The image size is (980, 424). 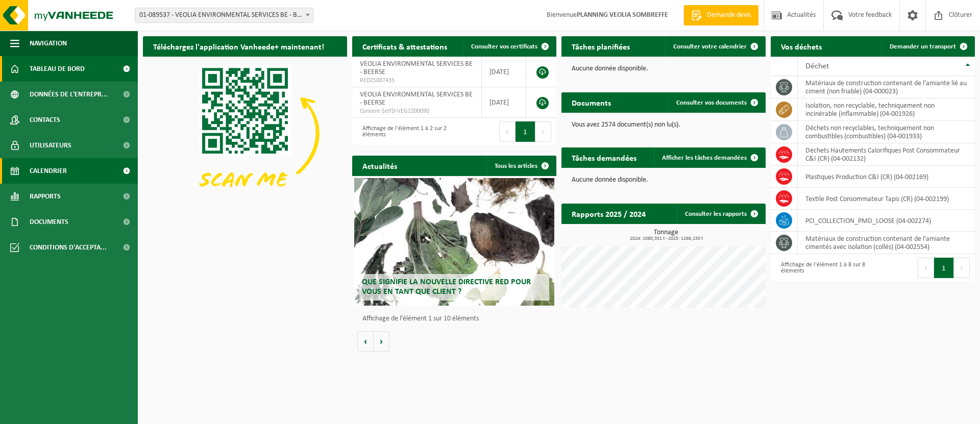 What do you see at coordinates (801, 46) in the screenshot?
I see `h2: Vos déchets` at bounding box center [801, 46].